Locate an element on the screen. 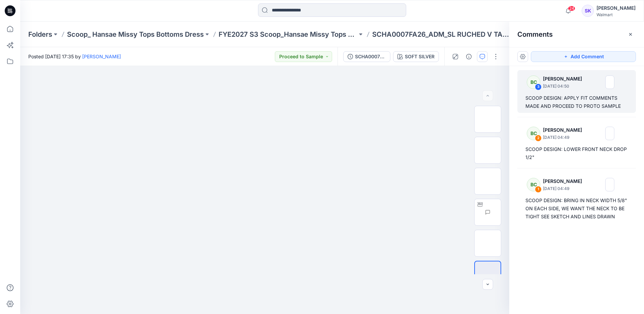 This screenshot has height=314, width=644. button: SCHA0007FA26_ADM_SL RUCHED V TANK is located at coordinates (367, 57).